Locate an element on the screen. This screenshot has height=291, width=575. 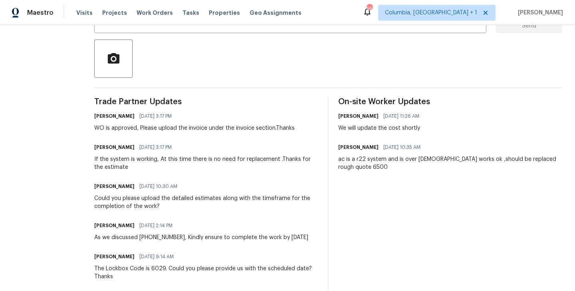
div: If the system is working, At this time there is no need for replacement .Thanks for the estimate is located at coordinates (206, 163).